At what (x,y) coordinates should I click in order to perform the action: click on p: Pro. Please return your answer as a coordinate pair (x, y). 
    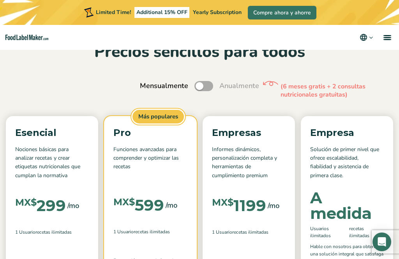
    Looking at the image, I should click on (150, 133).